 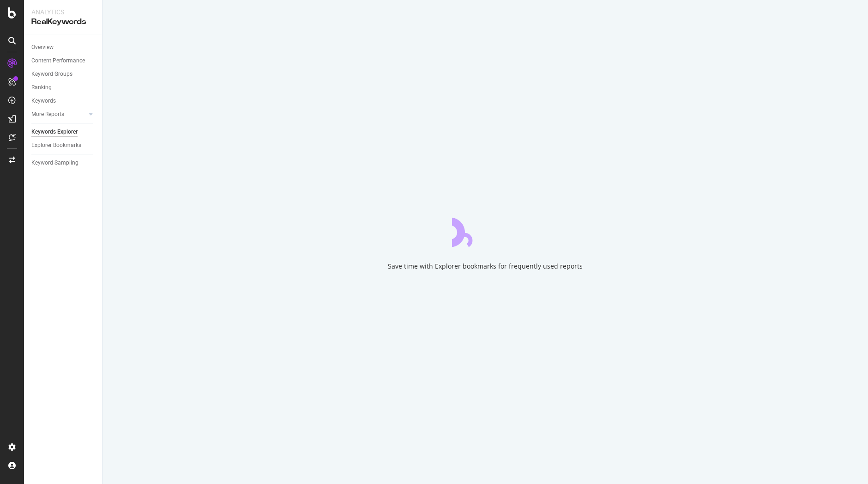 What do you see at coordinates (485, 230) in the screenshot?
I see `div: animation` at bounding box center [485, 230].